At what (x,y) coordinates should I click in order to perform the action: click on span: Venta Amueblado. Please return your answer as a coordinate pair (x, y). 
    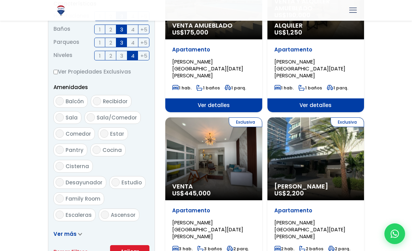
    Looking at the image, I should click on (214, 26).